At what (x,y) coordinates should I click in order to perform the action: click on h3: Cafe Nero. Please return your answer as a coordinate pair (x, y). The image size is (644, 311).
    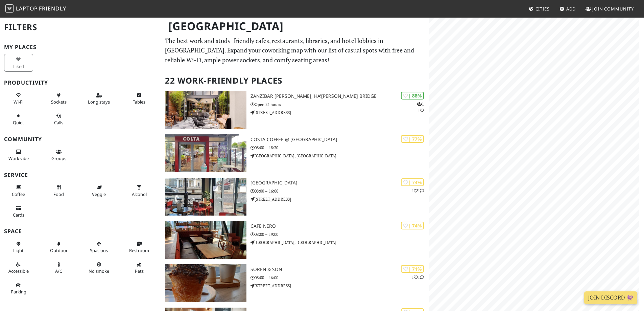
    Looking at the image, I should click on (340, 226).